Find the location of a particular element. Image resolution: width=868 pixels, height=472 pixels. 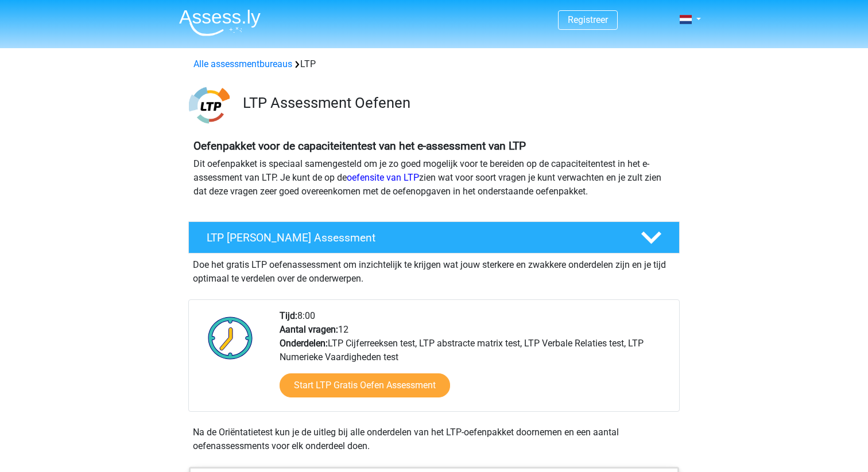

div: 8:00 12 LTP Cijferreeksen test, LTP abstracte matrix test, LTP Verbale Relaties test, LTP Numerie... is located at coordinates (475, 361).